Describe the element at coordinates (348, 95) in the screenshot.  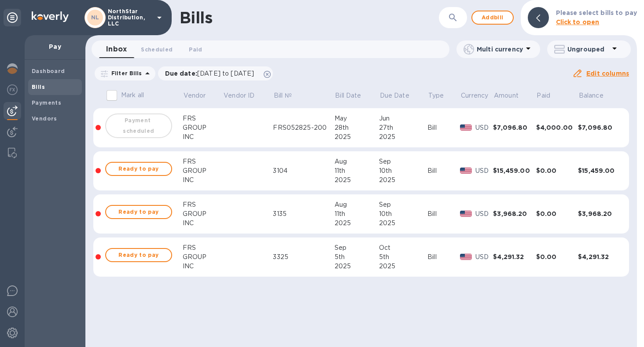
I see `p: Bill Date` at that location.